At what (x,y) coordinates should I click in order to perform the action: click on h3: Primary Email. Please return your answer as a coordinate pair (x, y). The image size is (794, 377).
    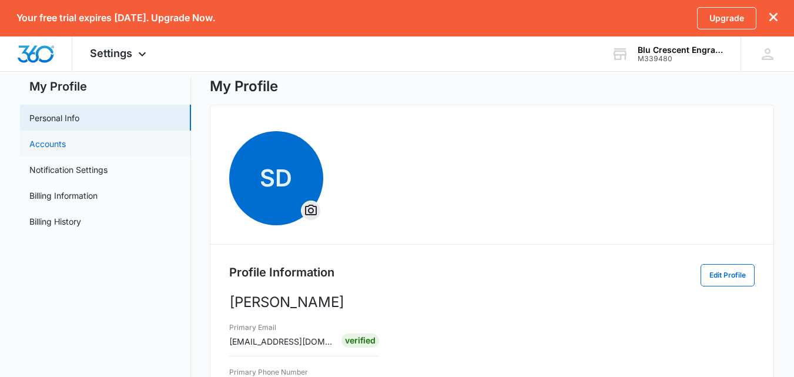
    Looking at the image, I should click on (281, 327).